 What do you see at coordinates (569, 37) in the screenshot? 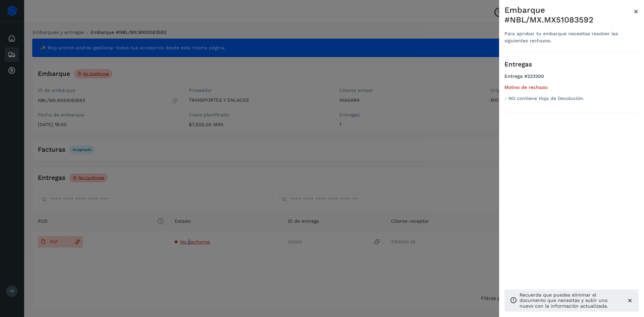
I see `div: Para aprobar tu embarque necesitas resolver las siguientes rechazos.` at bounding box center [569, 37].